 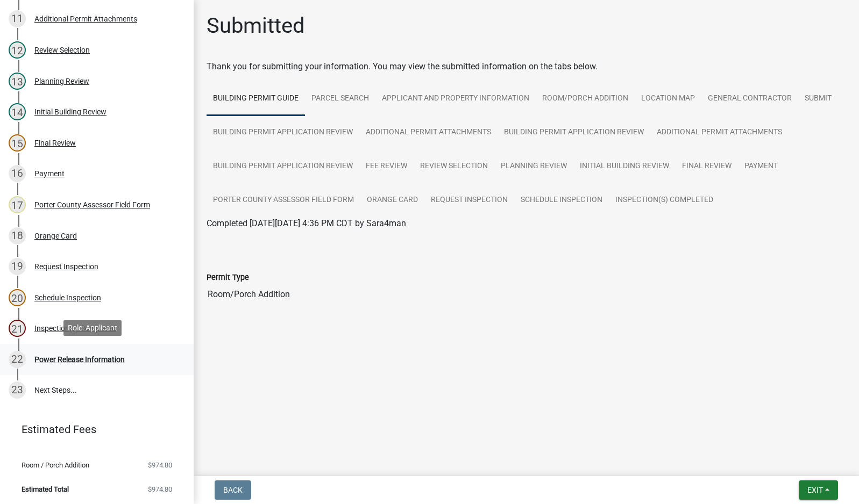 What do you see at coordinates (534, 167) in the screenshot?
I see `a: Planning Review` at bounding box center [534, 167].